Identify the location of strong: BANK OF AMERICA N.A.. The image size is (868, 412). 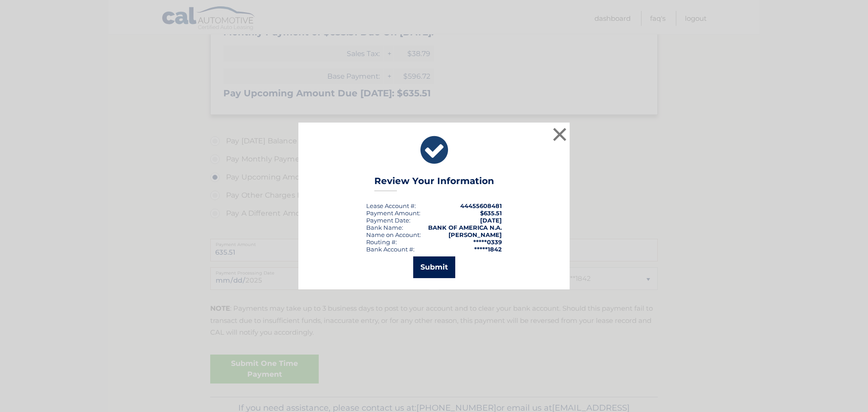
(465, 227).